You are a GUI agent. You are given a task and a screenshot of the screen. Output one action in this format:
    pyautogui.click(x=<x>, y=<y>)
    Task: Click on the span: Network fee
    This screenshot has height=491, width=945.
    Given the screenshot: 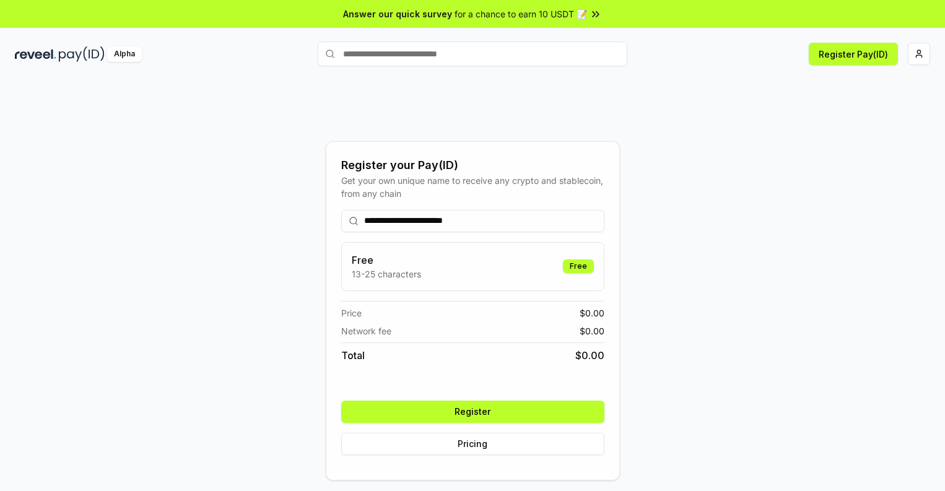 What is the action you would take?
    pyautogui.click(x=366, y=331)
    